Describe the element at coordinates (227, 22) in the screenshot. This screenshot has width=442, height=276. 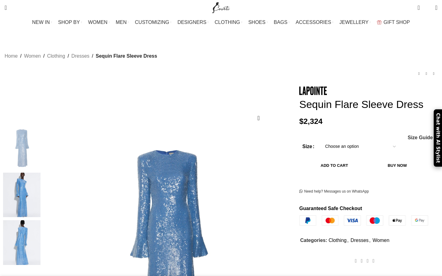
I see `span: CLOTHING` at that location.